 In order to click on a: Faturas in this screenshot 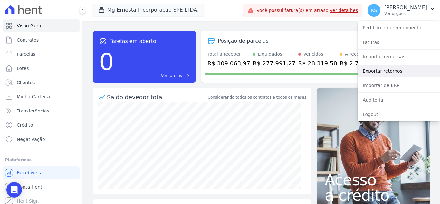, I will do `click(399, 42)`.